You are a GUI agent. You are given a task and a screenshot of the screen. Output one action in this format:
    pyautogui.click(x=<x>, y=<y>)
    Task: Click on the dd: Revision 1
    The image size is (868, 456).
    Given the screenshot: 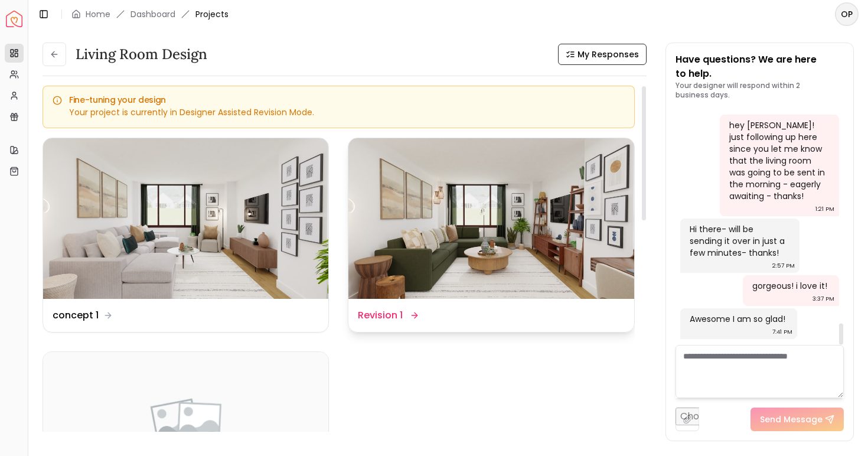 What is the action you would take?
    pyautogui.click(x=380, y=315)
    